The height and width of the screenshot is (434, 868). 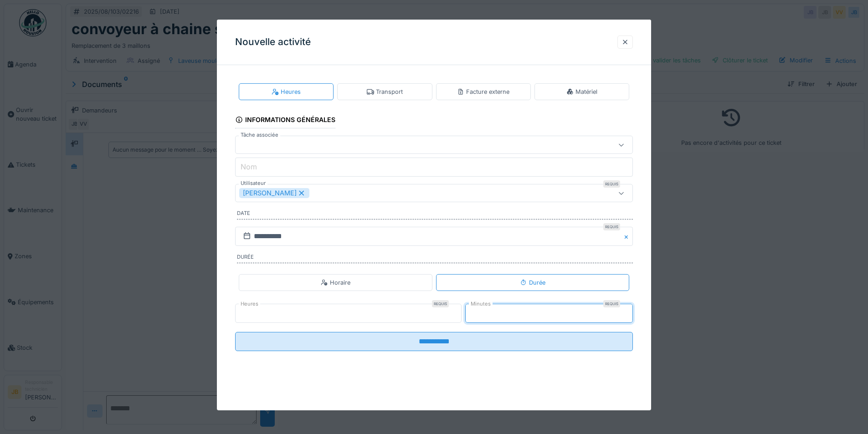 What do you see at coordinates (286, 91) in the screenshot?
I see `div: Heures` at bounding box center [286, 91].